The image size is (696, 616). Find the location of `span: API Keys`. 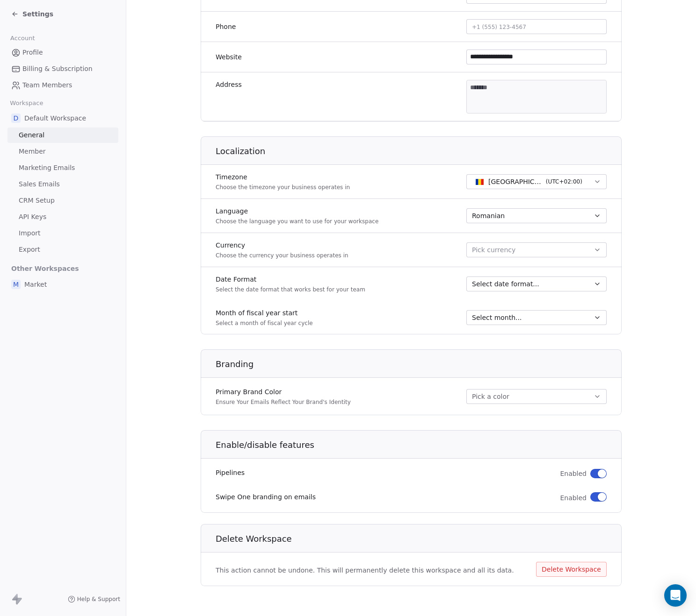

span: API Keys is located at coordinates (32, 217).